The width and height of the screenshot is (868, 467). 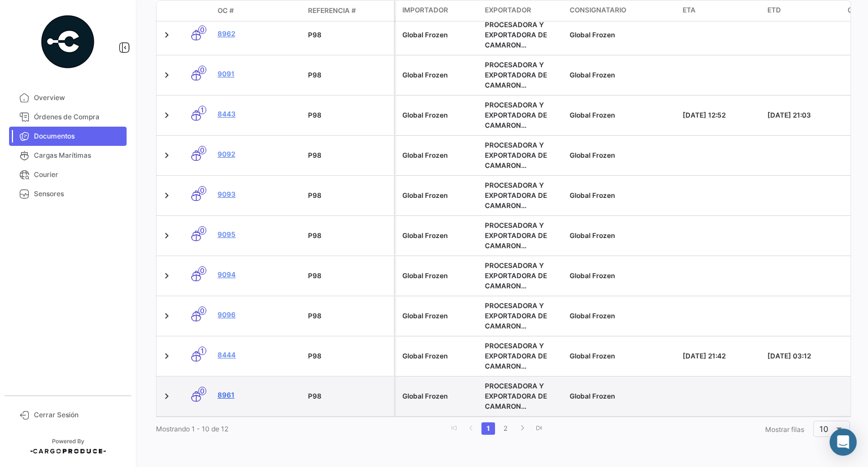 What do you see at coordinates (438, 11) in the screenshot?
I see `datatable-header-cell: Importador` at bounding box center [438, 11].